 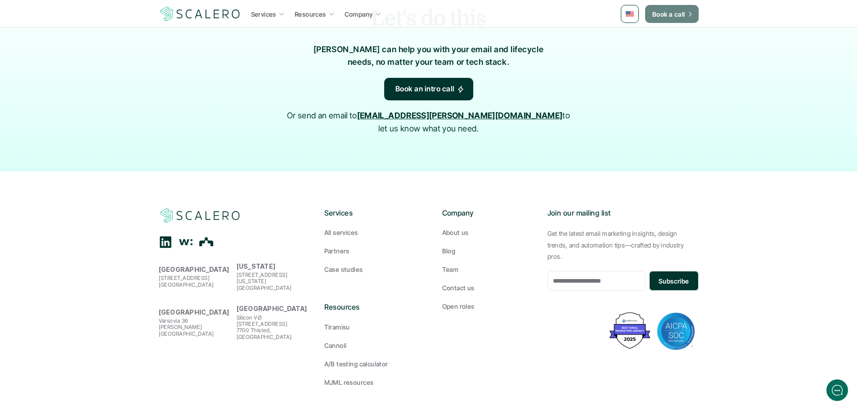 What do you see at coordinates (370, 327) in the screenshot?
I see `a: Tiramisu` at bounding box center [370, 327].